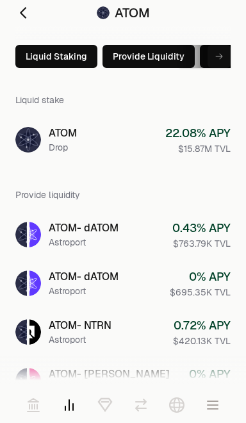  Describe the element at coordinates (123, 332) in the screenshot. I see `a: ATOMNTRNATOM- NTRNAstroport0.72% APY$420.13K TVL` at that location.